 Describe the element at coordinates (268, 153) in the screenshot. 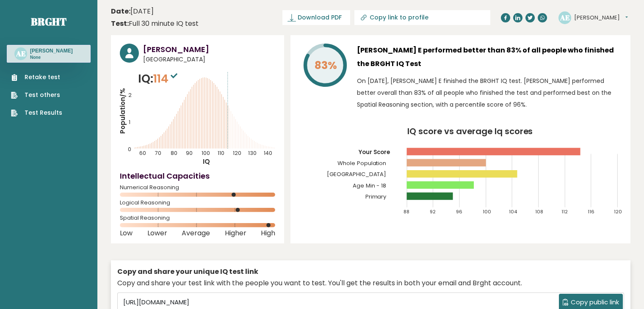

I see `tspan: 140` at that location.